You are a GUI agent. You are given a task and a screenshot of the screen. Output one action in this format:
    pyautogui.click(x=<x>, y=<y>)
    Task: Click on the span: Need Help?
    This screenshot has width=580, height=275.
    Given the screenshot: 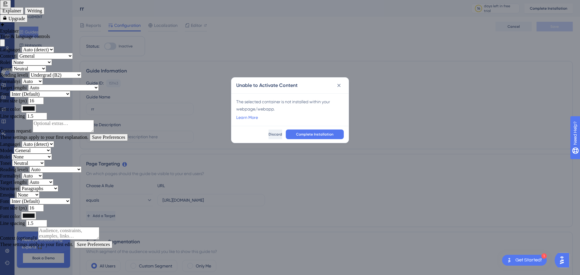 What is the action you would take?
    pyautogui.click(x=26, y=5)
    